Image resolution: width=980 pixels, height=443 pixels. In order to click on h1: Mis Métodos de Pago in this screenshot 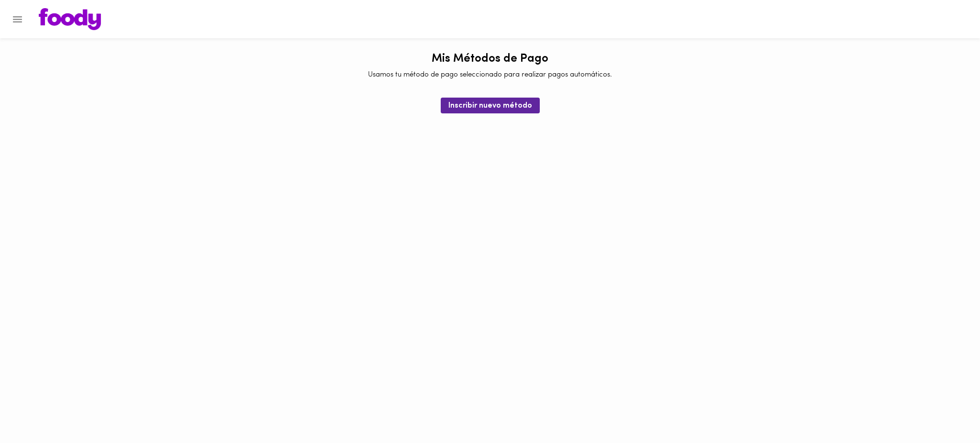, I will do `click(490, 59)`.